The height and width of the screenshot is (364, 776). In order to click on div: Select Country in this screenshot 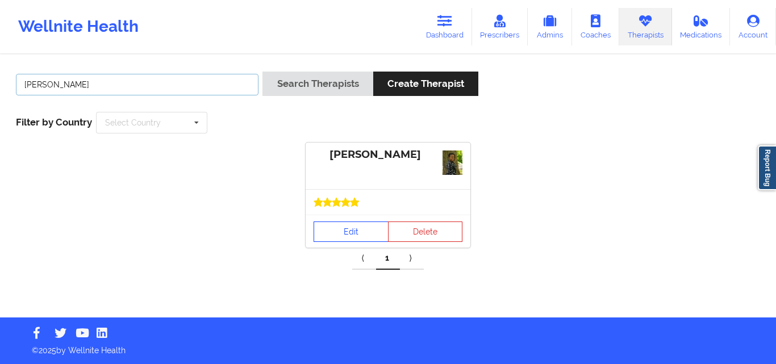, I will do `click(133, 123)`.